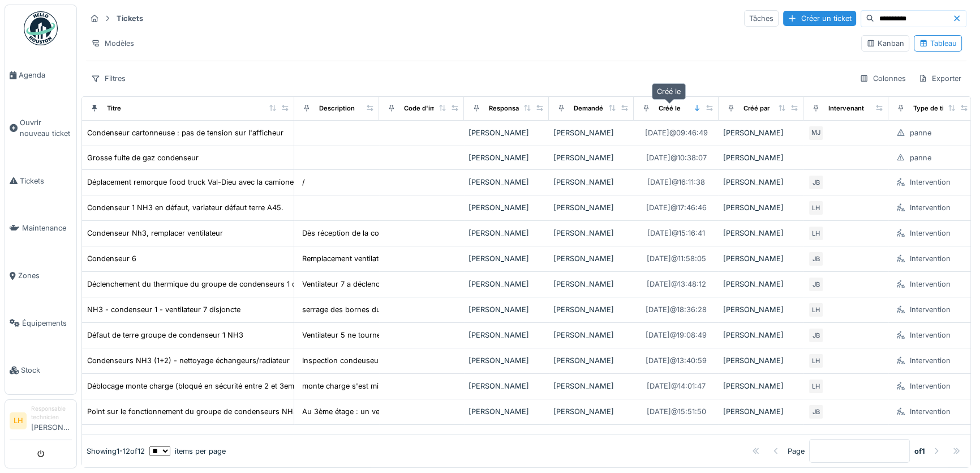  What do you see at coordinates (936, 108) in the screenshot?
I see `div: Type de ticket` at bounding box center [936, 108].